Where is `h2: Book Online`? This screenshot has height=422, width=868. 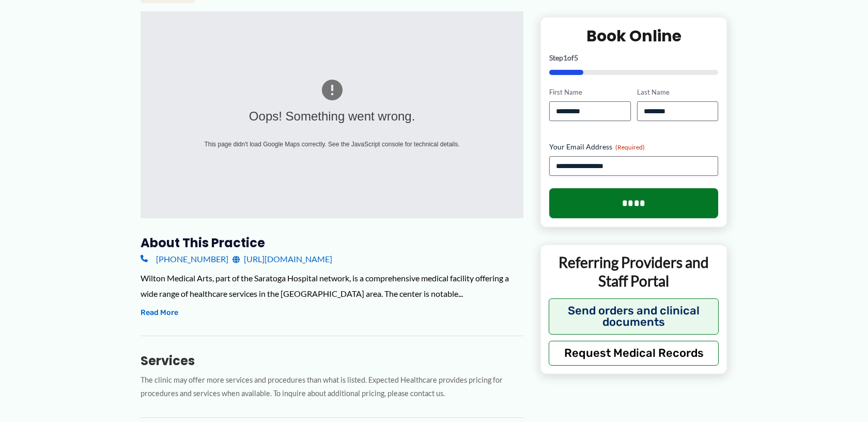 h2: Book Online is located at coordinates (633, 35).